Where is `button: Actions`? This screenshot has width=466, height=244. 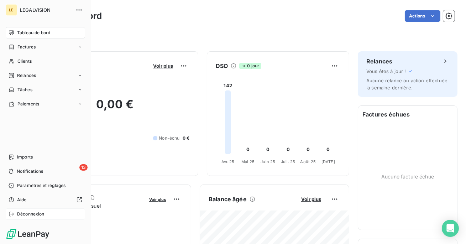
button: Actions is located at coordinates (423, 16).